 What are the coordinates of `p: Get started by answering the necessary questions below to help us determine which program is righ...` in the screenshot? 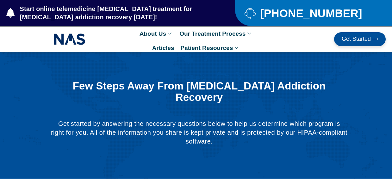 It's located at (199, 133).